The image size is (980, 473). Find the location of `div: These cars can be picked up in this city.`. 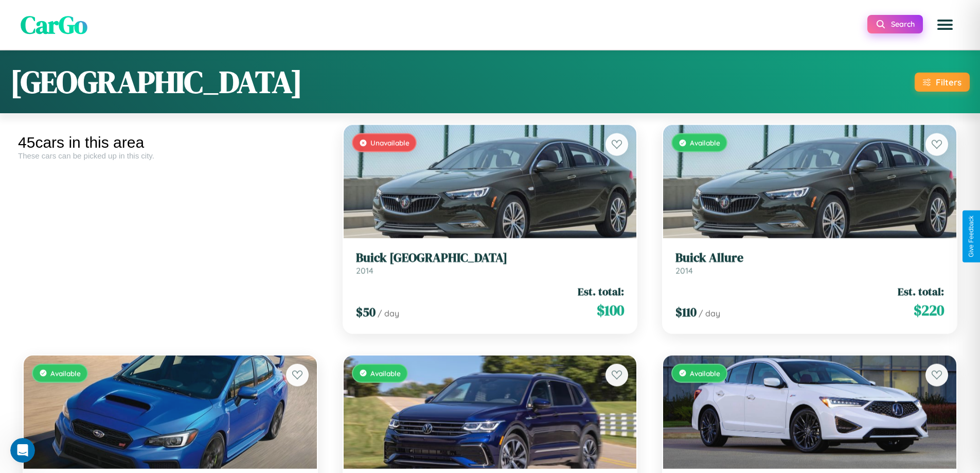

div: These cars can be picked up in this city. is located at coordinates (170, 156).